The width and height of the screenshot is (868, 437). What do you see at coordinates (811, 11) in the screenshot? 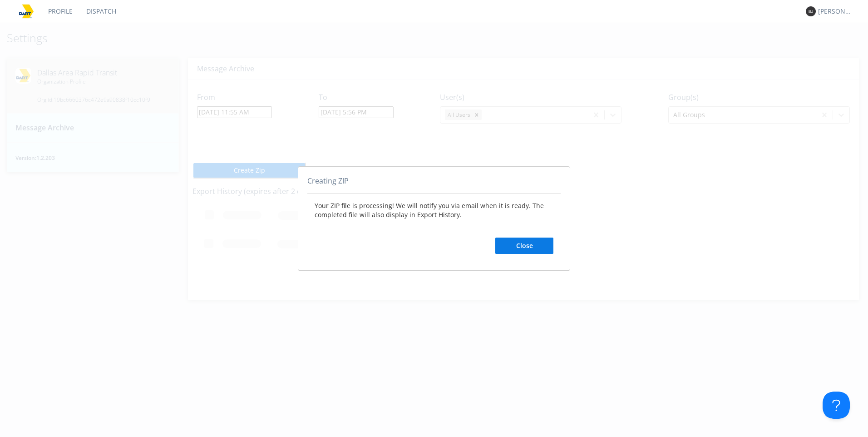
I see `img: 373638.png` at bounding box center [811, 11].